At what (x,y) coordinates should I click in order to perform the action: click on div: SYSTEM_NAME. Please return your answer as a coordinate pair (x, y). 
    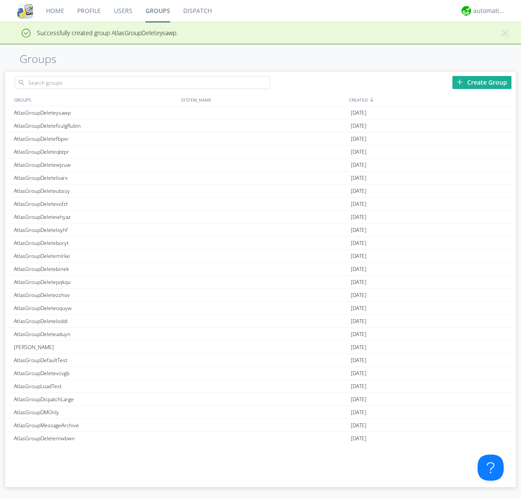
    Looking at the image, I should click on (263, 99).